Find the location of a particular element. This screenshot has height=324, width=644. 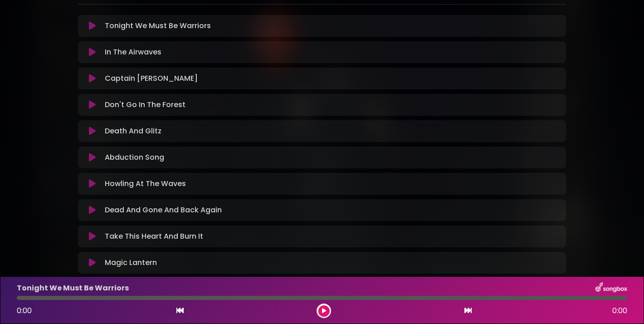

p: Dead And Gone And Back Again is located at coordinates (163, 210).